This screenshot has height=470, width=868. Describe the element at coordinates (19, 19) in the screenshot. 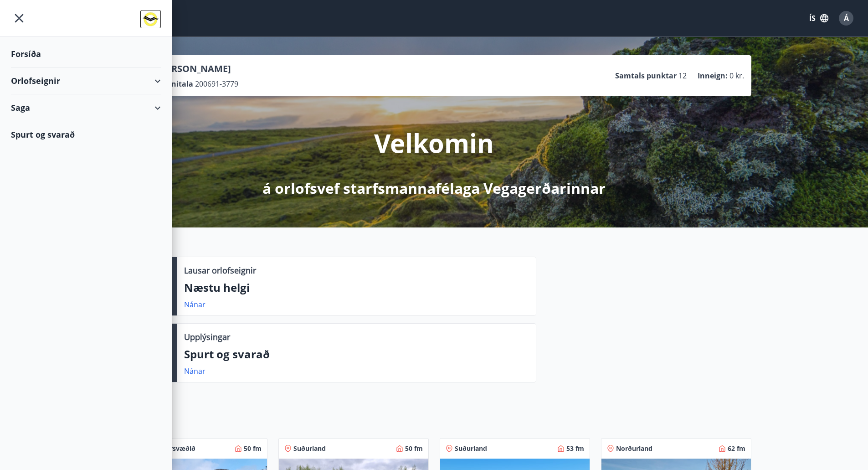

I see `button: menu` at that location.